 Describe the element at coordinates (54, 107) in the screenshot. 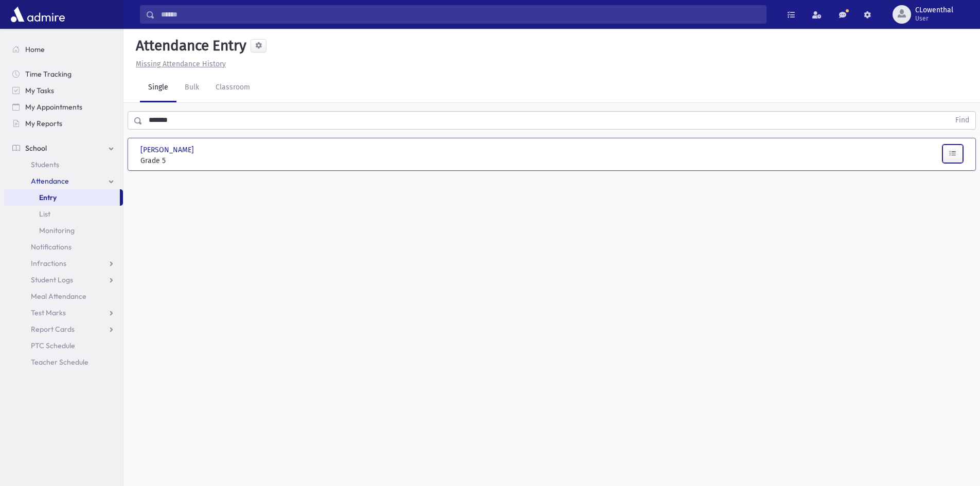

I see `span: My Appointments` at that location.